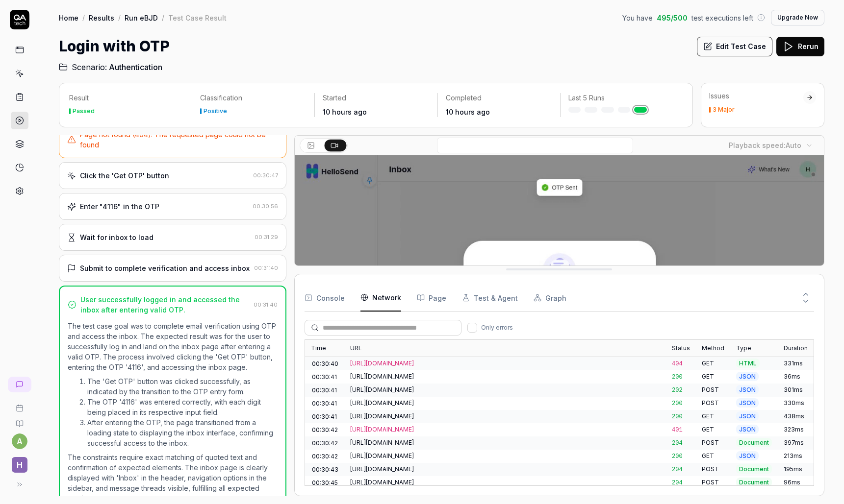  I want to click on div: Duration, so click(795, 349).